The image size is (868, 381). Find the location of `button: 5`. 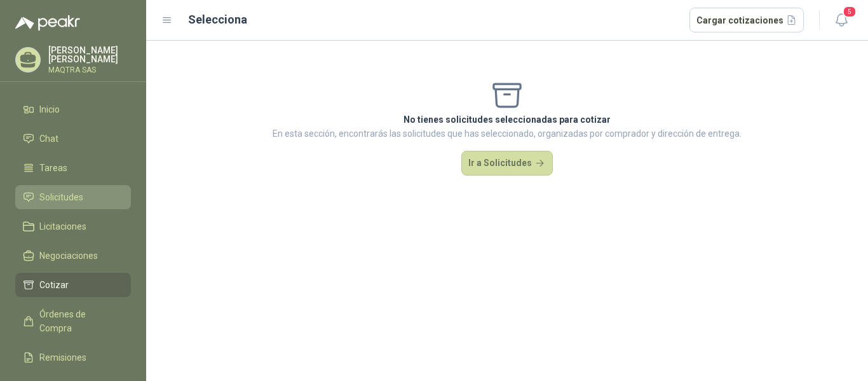

button: 5 is located at coordinates (841, 21).